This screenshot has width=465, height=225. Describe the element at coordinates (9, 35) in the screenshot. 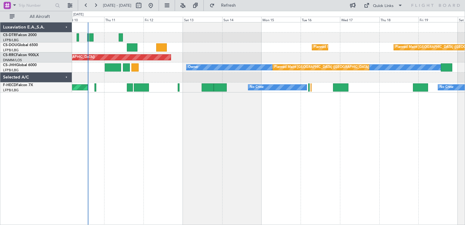

I see `span: CS-DTR` at that location.